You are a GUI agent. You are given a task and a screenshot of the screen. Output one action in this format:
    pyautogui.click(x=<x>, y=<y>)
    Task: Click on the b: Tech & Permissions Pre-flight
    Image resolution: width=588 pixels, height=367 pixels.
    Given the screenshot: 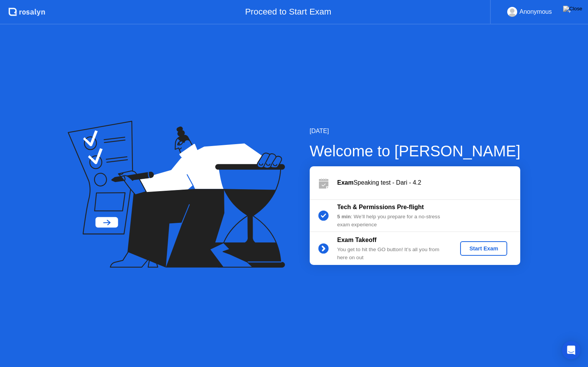 What is the action you would take?
    pyautogui.click(x=380, y=207)
    